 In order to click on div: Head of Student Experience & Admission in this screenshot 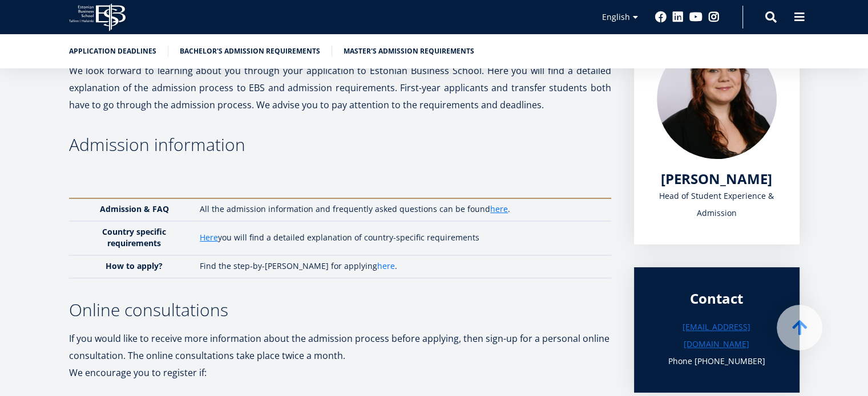, I will do `click(717, 205)`.